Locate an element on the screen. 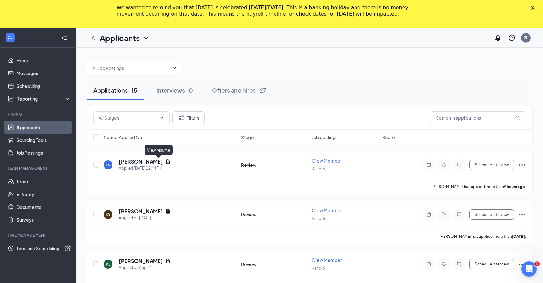 The image size is (543, 283). h1: Applicants is located at coordinates (120, 38).